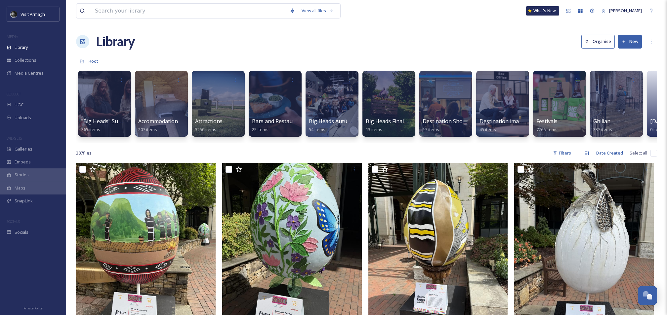 The width and height of the screenshot is (667, 315). Describe the element at coordinates (206, 130) in the screenshot. I see `span: 3250 items` at that location.